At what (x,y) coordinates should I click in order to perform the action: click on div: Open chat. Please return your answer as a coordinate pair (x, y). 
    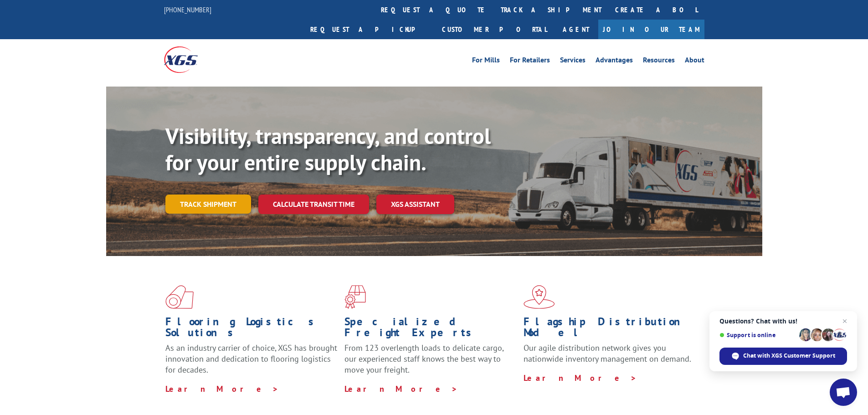
    Looking at the image, I should click on (844, 393).